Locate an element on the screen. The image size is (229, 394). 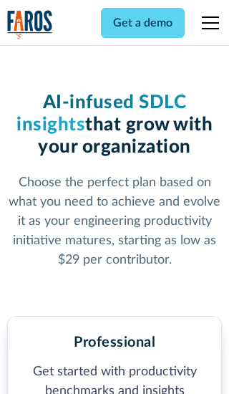
h2: Professional is located at coordinates (115, 343).